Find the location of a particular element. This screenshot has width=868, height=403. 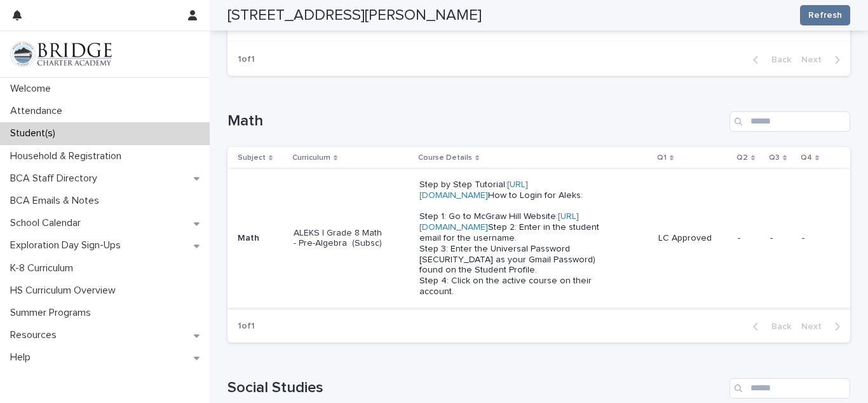

p: School Calendar is located at coordinates (48, 222).